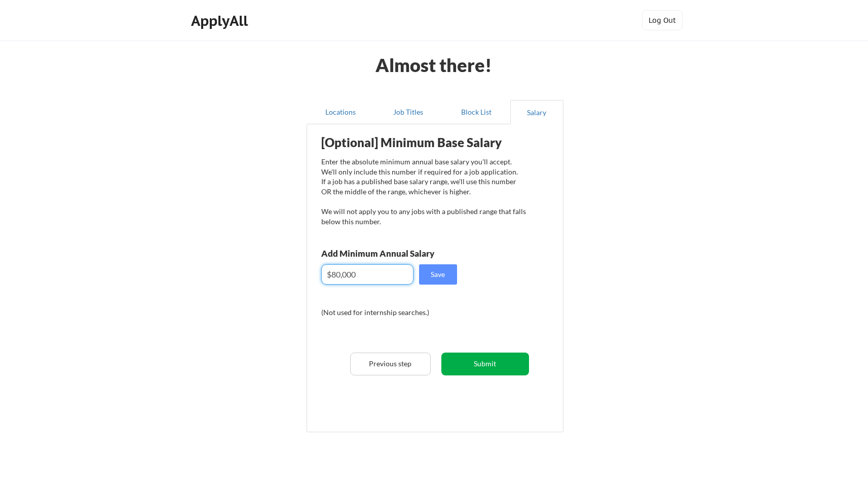  What do you see at coordinates (423, 142) in the screenshot?
I see `div: [Optional] Minimum Base Salary` at bounding box center [423, 142].